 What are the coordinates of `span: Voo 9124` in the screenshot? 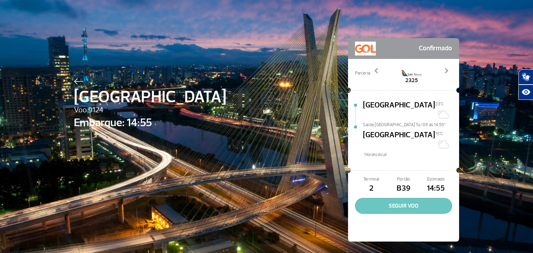 It's located at (150, 110).